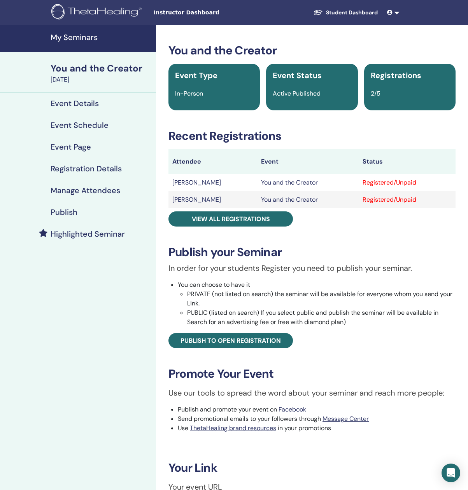 The width and height of the screenshot is (468, 490). What do you see at coordinates (317, 304) in the screenshot?
I see `li: You can choose to have it` at bounding box center [317, 304].